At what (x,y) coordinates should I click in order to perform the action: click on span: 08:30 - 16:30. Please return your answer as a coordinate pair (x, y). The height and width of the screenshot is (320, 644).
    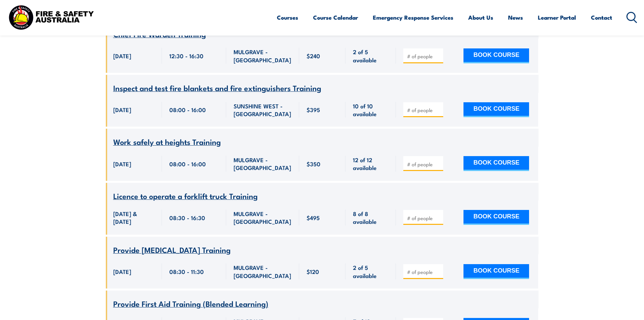
    Looking at the image, I should click on (187, 217).